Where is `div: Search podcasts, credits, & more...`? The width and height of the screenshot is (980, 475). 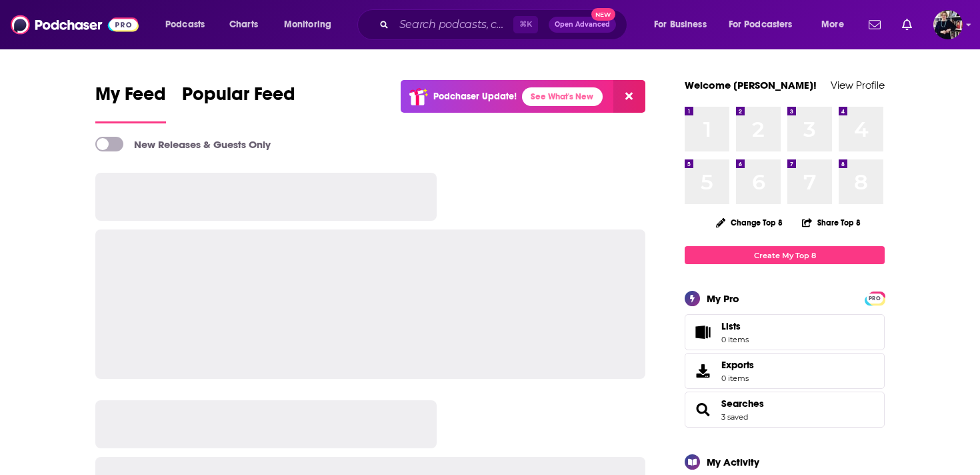
div: Search podcasts, credits, & more... is located at coordinates (505, 25).